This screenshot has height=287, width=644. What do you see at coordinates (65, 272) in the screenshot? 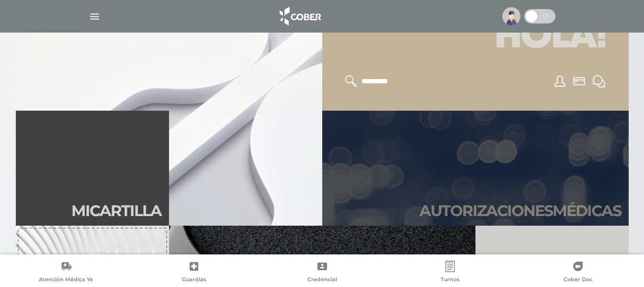
I see `a: Atención Médica Ya` at bounding box center [65, 272].